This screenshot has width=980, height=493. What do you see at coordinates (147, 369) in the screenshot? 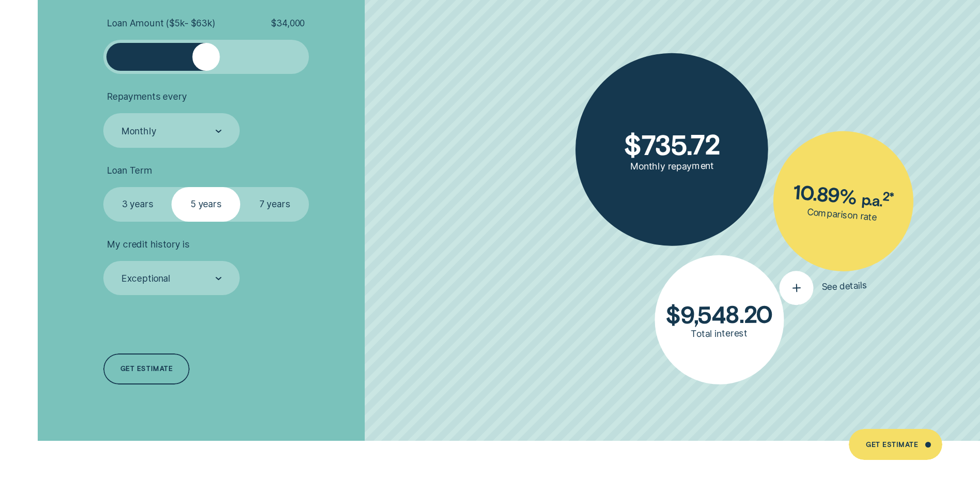
I see `a: Get estimate` at bounding box center [147, 369].